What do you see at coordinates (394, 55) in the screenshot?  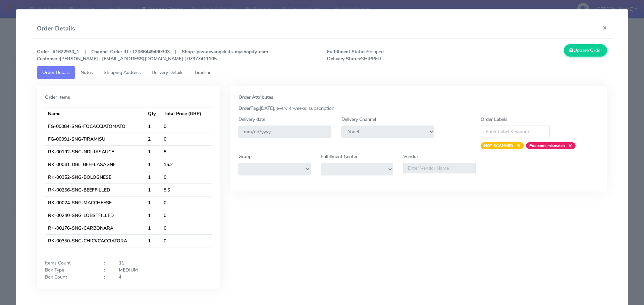 I see `span: Shipped SHIPPED` at bounding box center [394, 55].